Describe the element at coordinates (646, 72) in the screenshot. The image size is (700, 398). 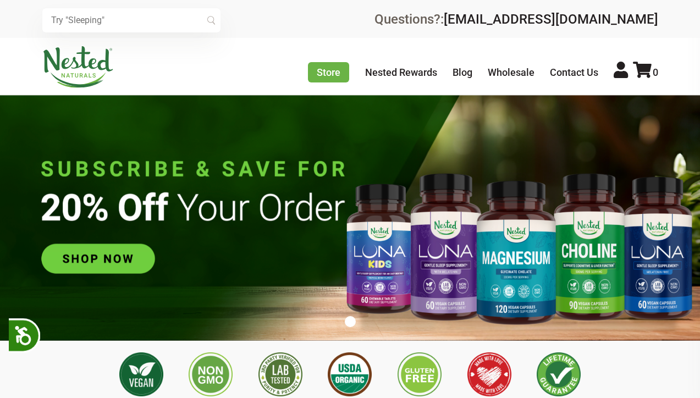
I see `a: 0` at that location.